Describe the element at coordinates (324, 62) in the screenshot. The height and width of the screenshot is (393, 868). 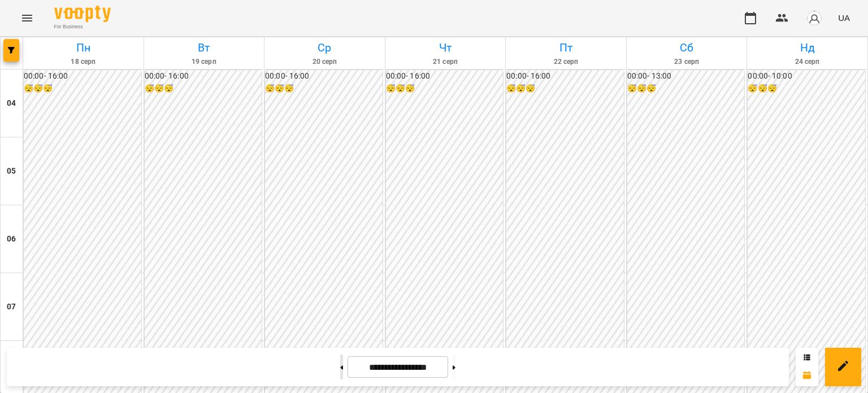
I see `h6: 20 серп` at that location.